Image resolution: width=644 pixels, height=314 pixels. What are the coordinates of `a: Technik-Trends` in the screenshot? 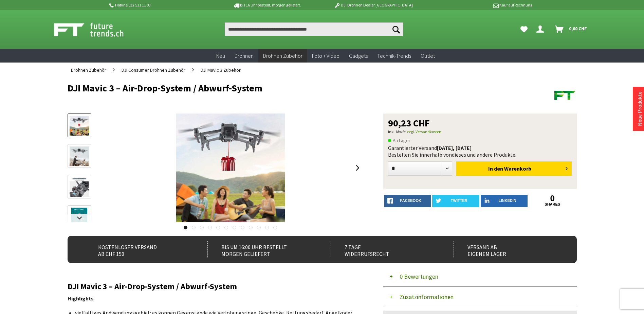 It's located at (394, 56).